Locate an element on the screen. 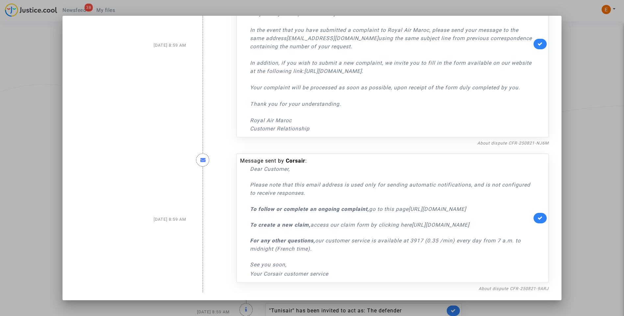 The width and height of the screenshot is (624, 316). p: access our claim form by clicking here is located at coordinates (391, 225).